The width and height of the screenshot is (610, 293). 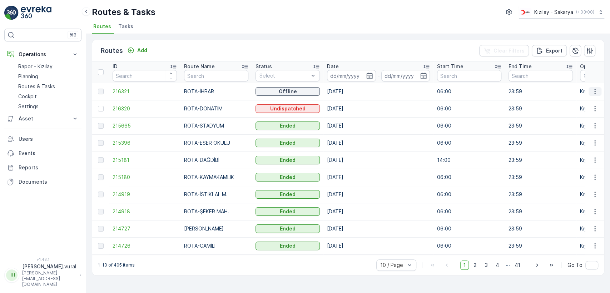 What do you see at coordinates (43, 182) in the screenshot?
I see `a: Documents` at bounding box center [43, 182].